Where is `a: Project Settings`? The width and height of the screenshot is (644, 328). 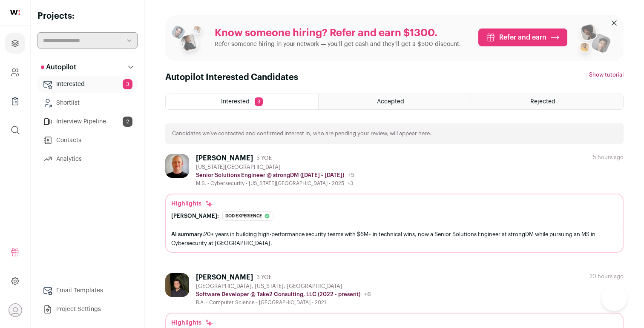 a: Project Settings is located at coordinates (87, 309).